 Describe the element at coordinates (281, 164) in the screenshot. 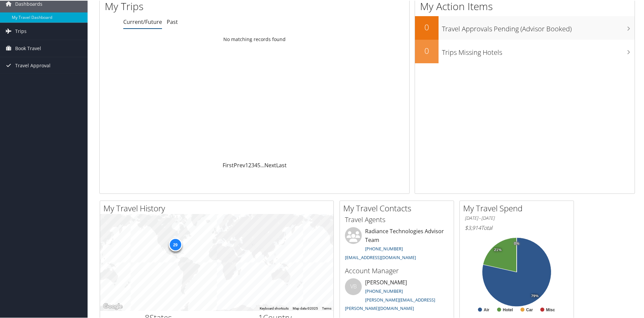

I see `a: Last` at that location.